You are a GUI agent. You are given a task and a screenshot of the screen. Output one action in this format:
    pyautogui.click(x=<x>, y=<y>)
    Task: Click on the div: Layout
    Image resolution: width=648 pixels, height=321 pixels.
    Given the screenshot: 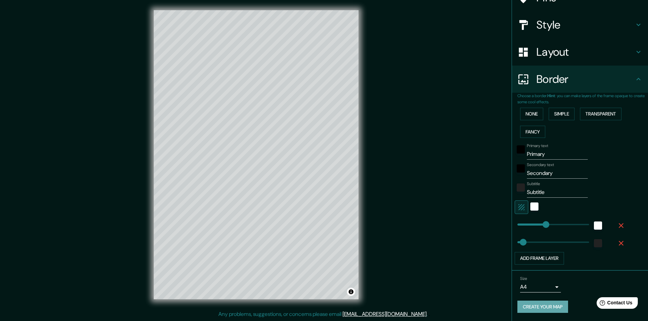 What is the action you would take?
    pyautogui.click(x=580, y=52)
    